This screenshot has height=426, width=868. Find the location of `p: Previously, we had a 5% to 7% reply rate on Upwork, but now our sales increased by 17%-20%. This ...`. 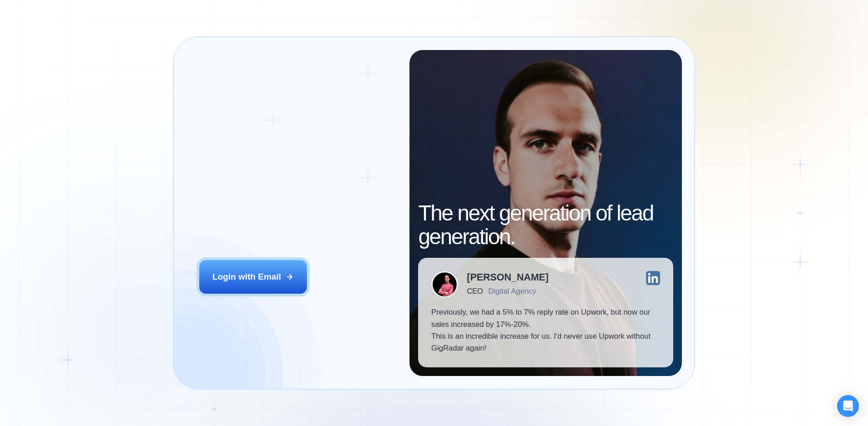

p: Previously, we had a 5% to 7% reply rate on Upwork, but now our sales increased by 17%-20%. This ... is located at coordinates (545, 330).